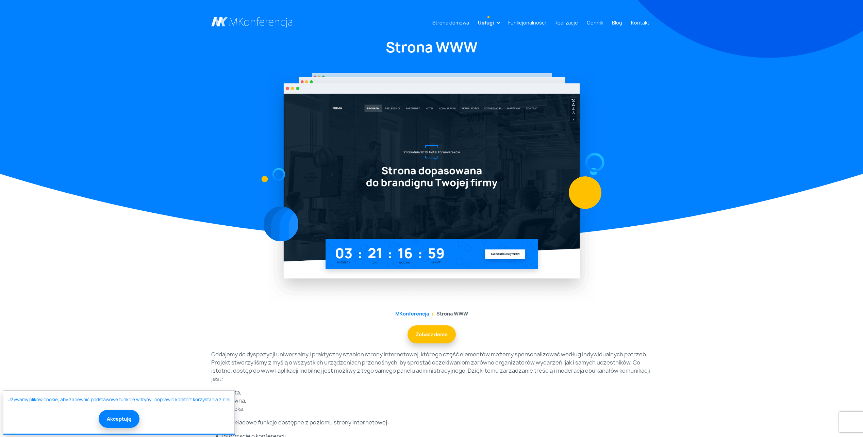  What do you see at coordinates (451, 22) in the screenshot?
I see `a: Strona domowa` at bounding box center [451, 22].